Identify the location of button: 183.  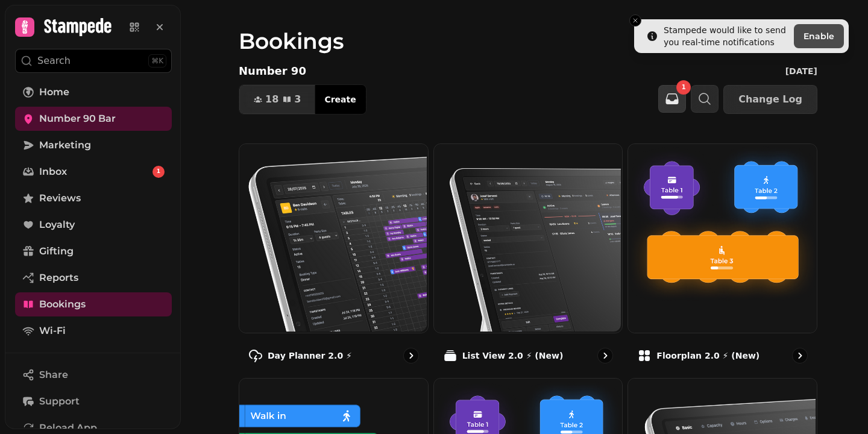
(277, 99).